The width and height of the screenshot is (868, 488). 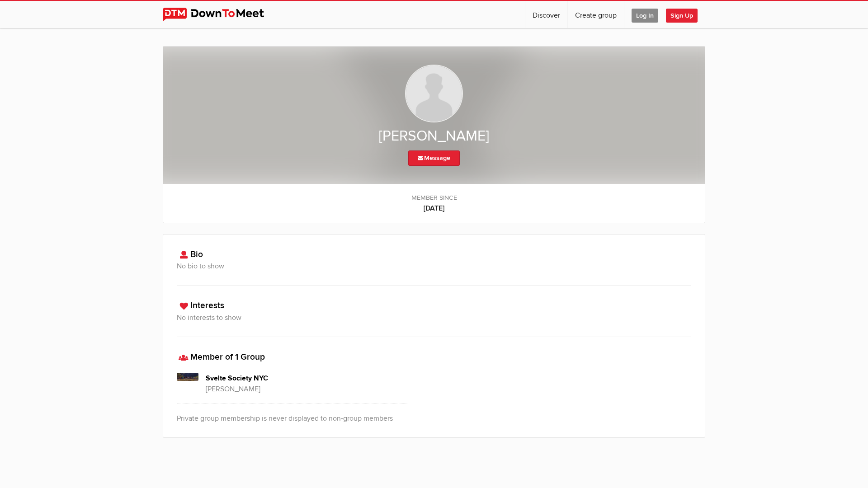 I want to click on span: Sign Up, so click(x=682, y=16).